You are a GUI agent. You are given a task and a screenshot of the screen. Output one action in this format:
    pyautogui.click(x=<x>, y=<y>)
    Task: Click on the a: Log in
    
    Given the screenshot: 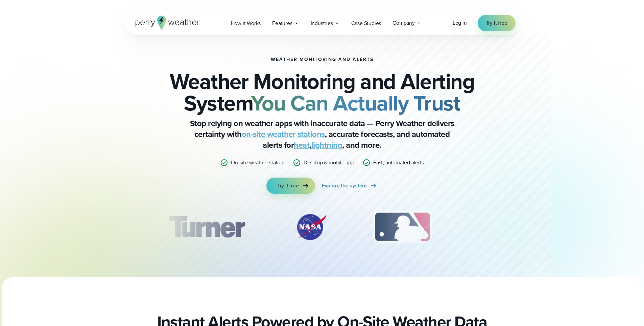 What is the action you would take?
    pyautogui.click(x=460, y=23)
    